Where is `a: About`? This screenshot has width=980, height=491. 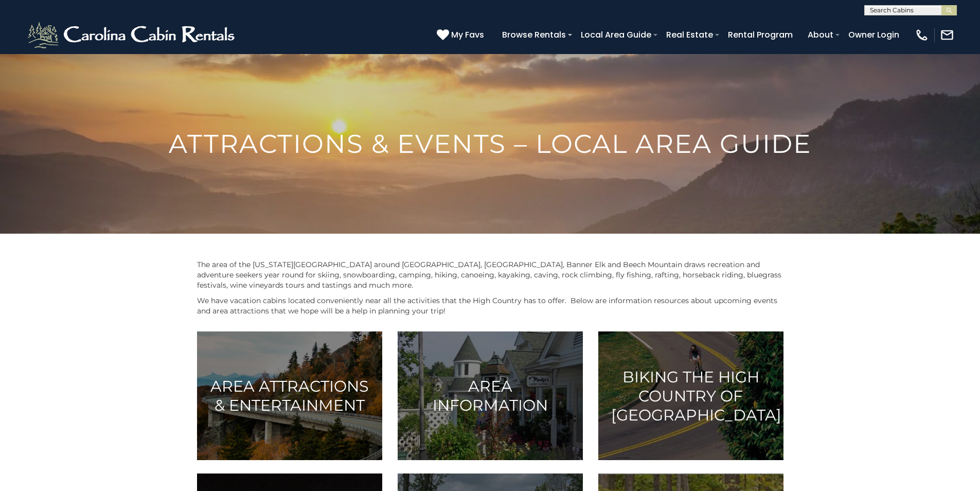
a: About is located at coordinates (820, 35).